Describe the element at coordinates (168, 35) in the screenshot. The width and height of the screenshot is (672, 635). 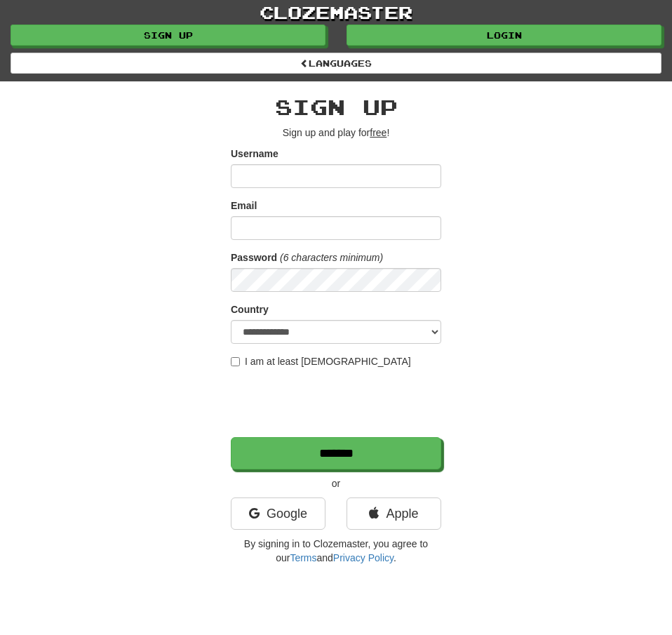
I see `a: Sign up` at that location.